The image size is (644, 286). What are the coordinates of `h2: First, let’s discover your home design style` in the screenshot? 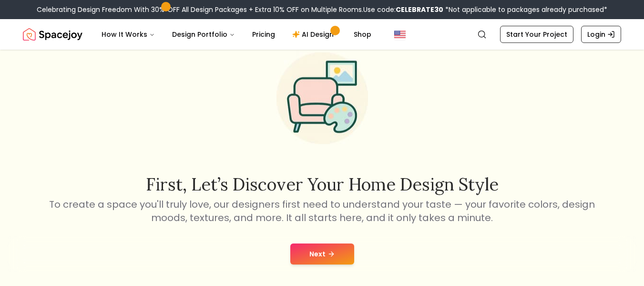 It's located at (323, 184).